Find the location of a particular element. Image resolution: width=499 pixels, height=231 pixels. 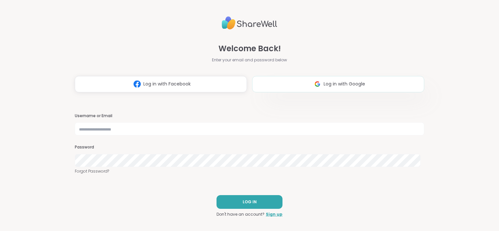

span: Enter your email and password below is located at coordinates (250, 60).